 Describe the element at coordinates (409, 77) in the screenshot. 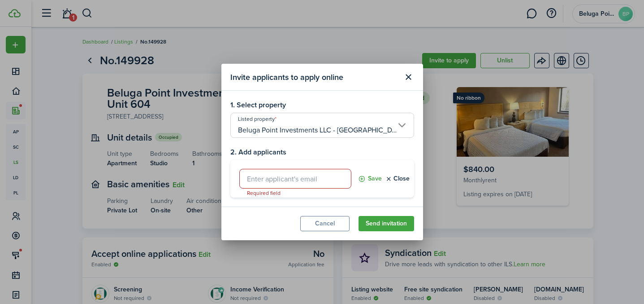

I see `button: Close modal` at that location.